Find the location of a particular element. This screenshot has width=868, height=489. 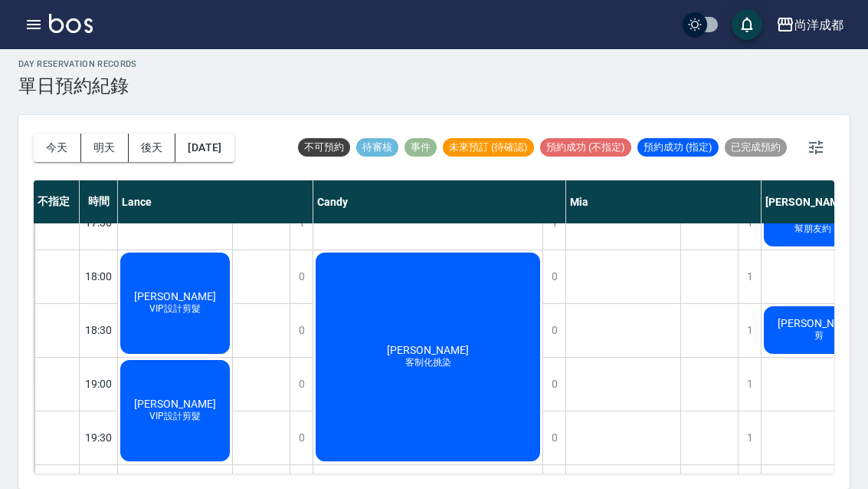

div: 尚洋成都 is located at coordinates (819, 24).